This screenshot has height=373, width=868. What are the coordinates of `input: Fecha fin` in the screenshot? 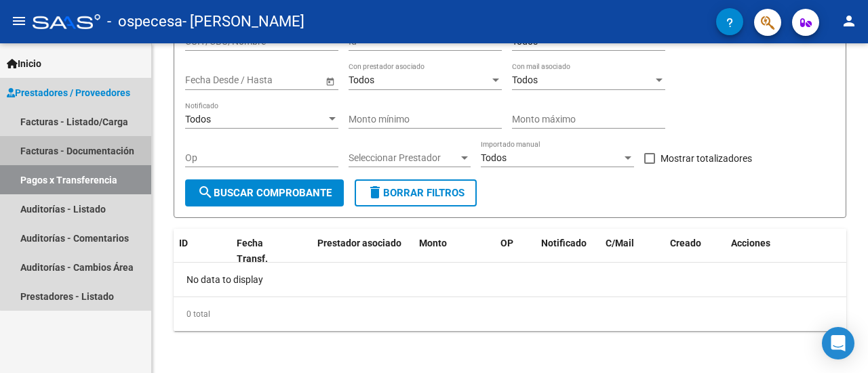 It's located at (279, 80).